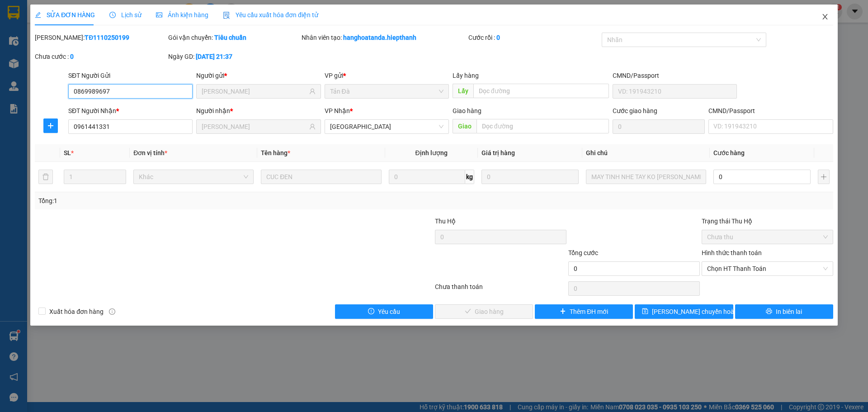 This screenshot has height=412, width=868. I want to click on span: picture, so click(159, 15).